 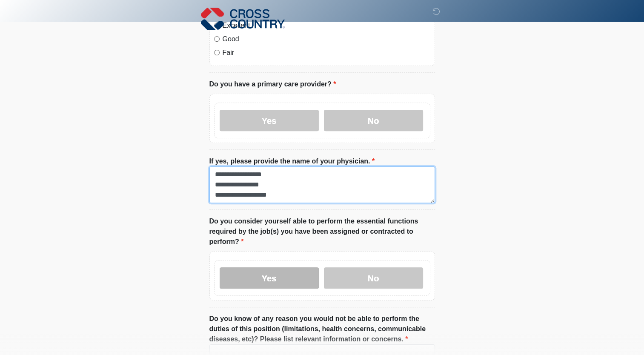 I want to click on label: Fair, so click(x=326, y=53).